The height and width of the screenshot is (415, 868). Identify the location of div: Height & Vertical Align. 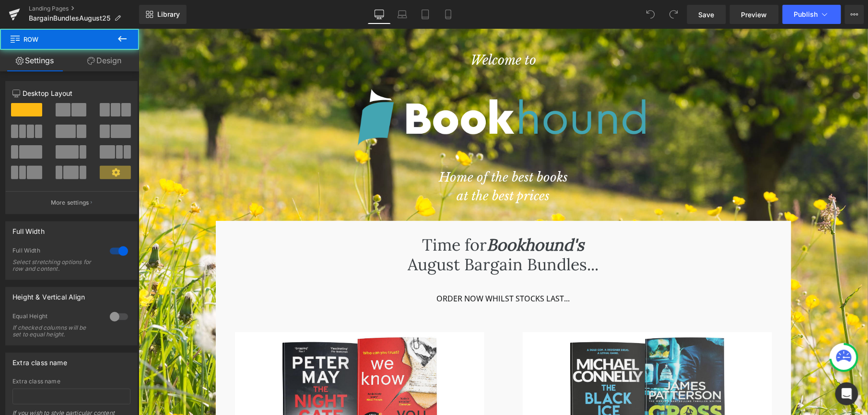
(48, 294).